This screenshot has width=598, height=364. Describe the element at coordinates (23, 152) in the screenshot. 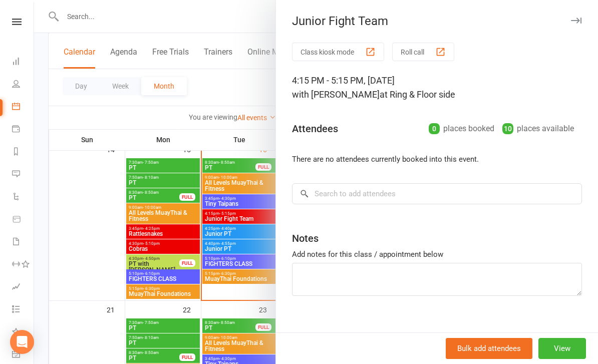

I see `a: Reports` at that location.